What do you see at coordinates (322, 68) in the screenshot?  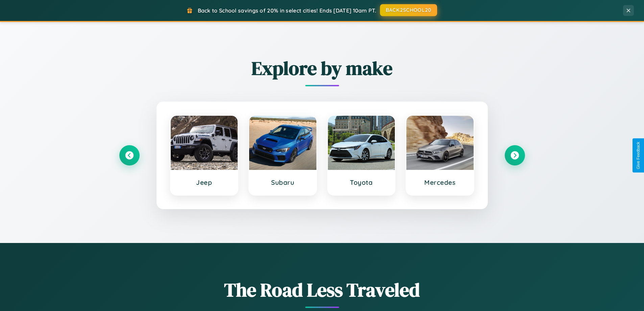 I see `h2: Explore by make` at bounding box center [322, 68].